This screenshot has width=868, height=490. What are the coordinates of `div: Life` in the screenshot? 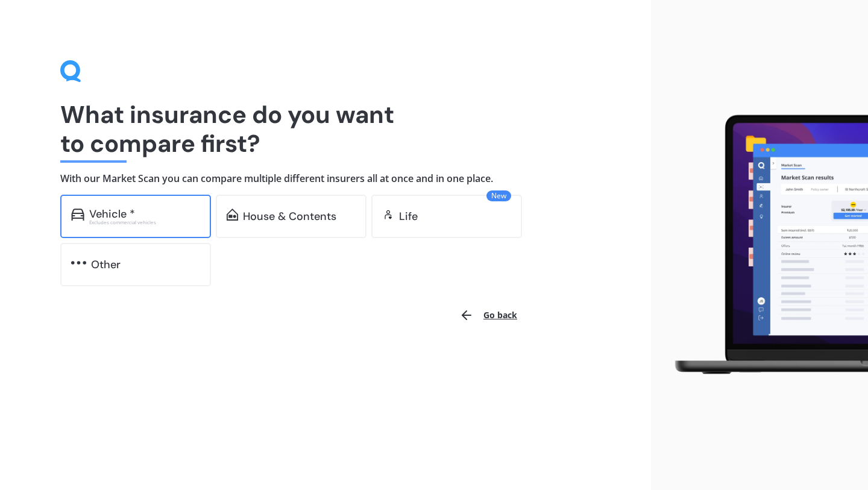 It's located at (408, 216).